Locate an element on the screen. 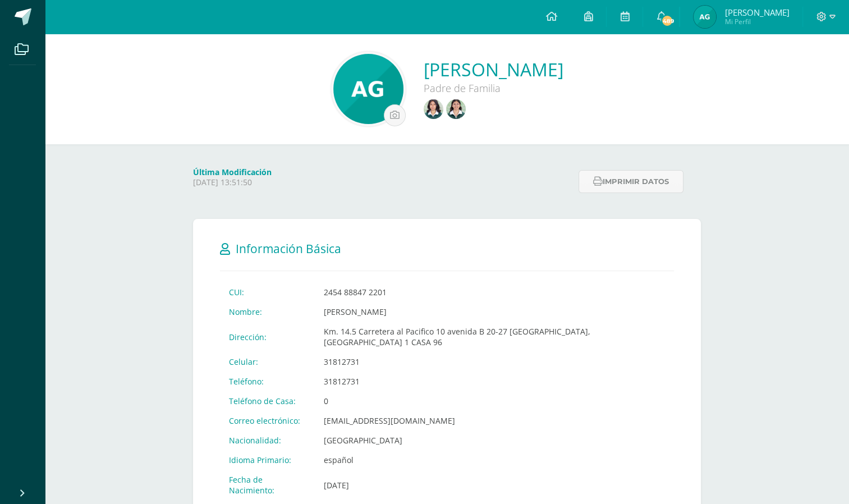 The width and height of the screenshot is (849, 504). td: 2454 88847 2201 is located at coordinates (494, 292).